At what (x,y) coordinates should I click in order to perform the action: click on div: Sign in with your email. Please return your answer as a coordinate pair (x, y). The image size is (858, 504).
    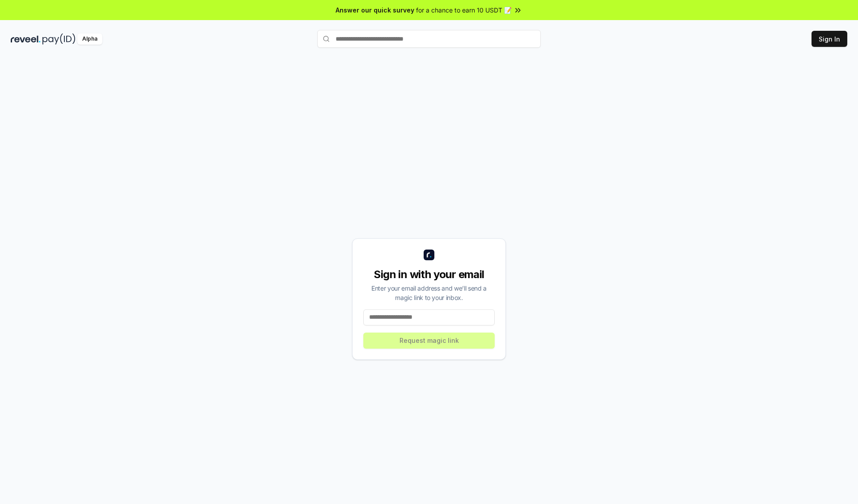
    Looking at the image, I should click on (429, 274).